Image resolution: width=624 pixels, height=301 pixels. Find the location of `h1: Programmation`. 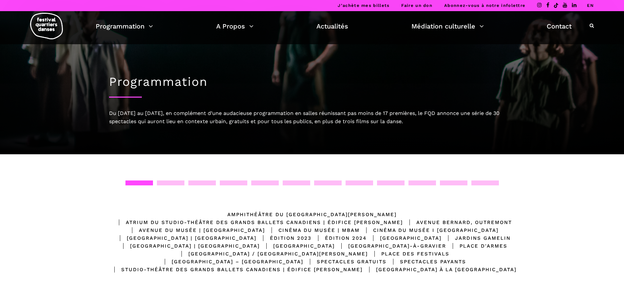

h1: Programmation is located at coordinates (312, 82).